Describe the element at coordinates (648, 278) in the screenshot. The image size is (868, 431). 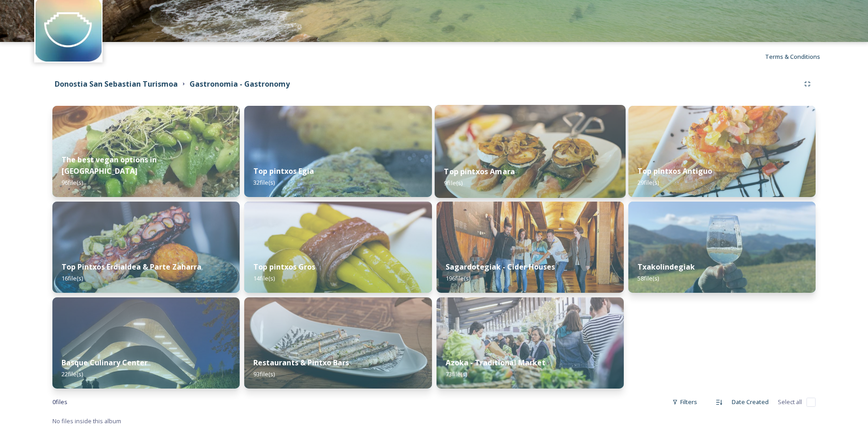
I see `span: 58 file(s)` at that location.